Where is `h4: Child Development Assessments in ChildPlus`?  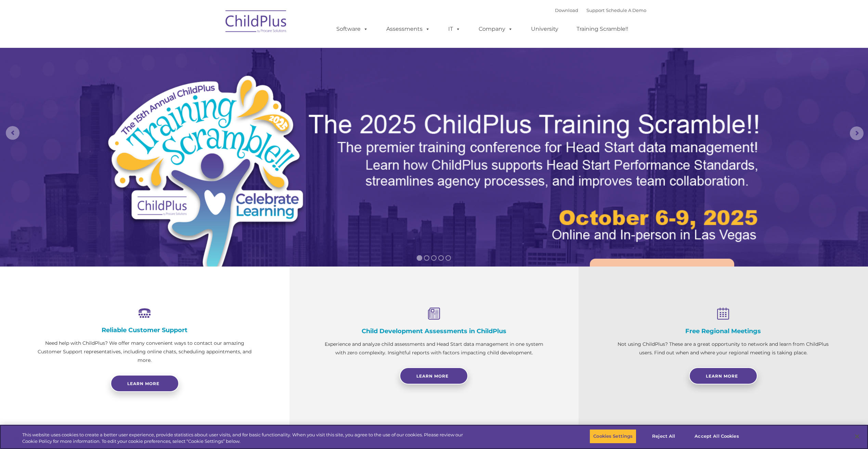
h4: Child Development Assessments in ChildPlus is located at coordinates (434, 331).